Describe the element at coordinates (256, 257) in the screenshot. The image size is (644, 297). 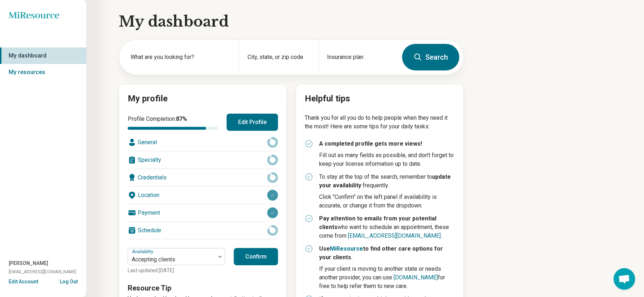
I see `button: Confirm` at that location.